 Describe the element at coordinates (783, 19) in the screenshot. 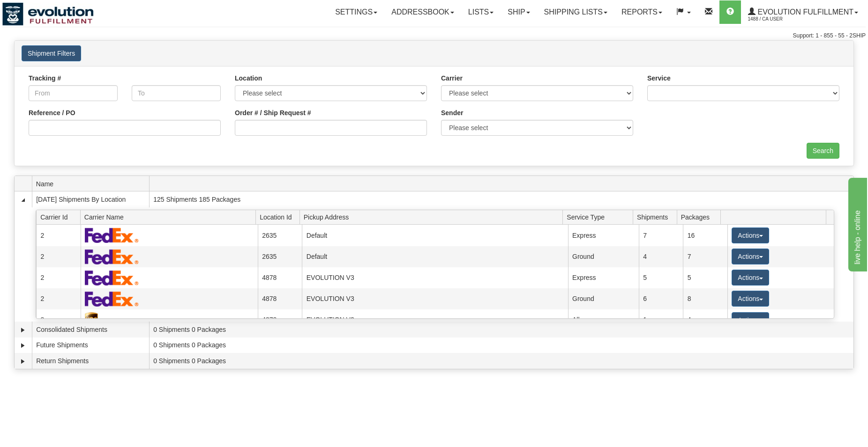

I see `span: 1488 / CA User` at that location.